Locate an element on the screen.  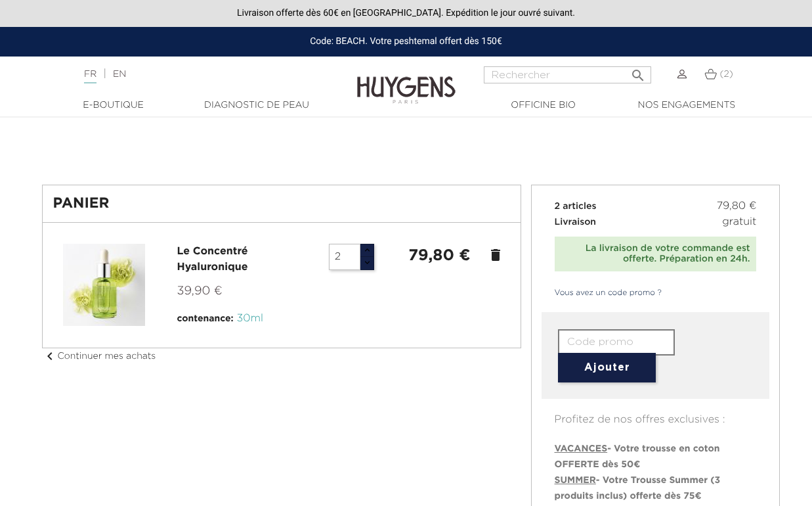
strong: 79,80 € is located at coordinates (439, 256).